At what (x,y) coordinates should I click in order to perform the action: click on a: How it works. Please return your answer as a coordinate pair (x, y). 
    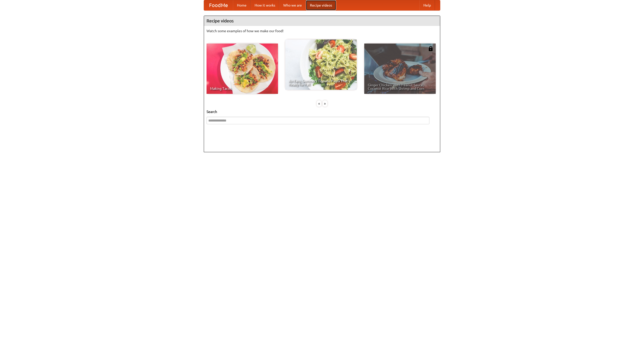
    Looking at the image, I should click on (265, 5).